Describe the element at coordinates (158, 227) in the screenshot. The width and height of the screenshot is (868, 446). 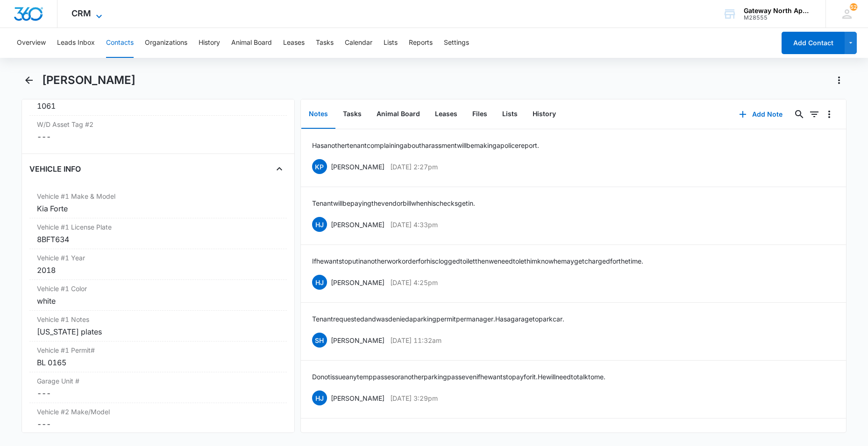
I see `label: Vehicle #1 License Plate` at that location.